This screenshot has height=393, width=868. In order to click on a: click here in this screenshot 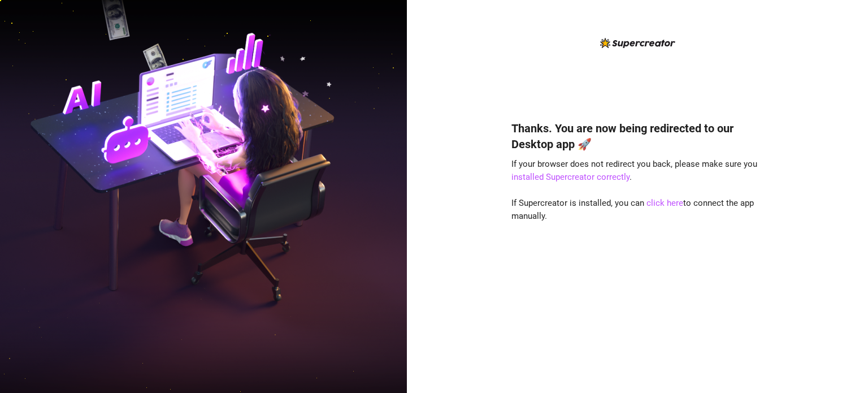, I will do `click(664, 203)`.